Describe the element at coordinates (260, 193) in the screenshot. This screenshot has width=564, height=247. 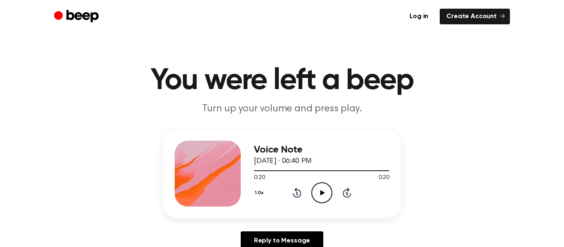
I see `button: 1.0x` at that location.